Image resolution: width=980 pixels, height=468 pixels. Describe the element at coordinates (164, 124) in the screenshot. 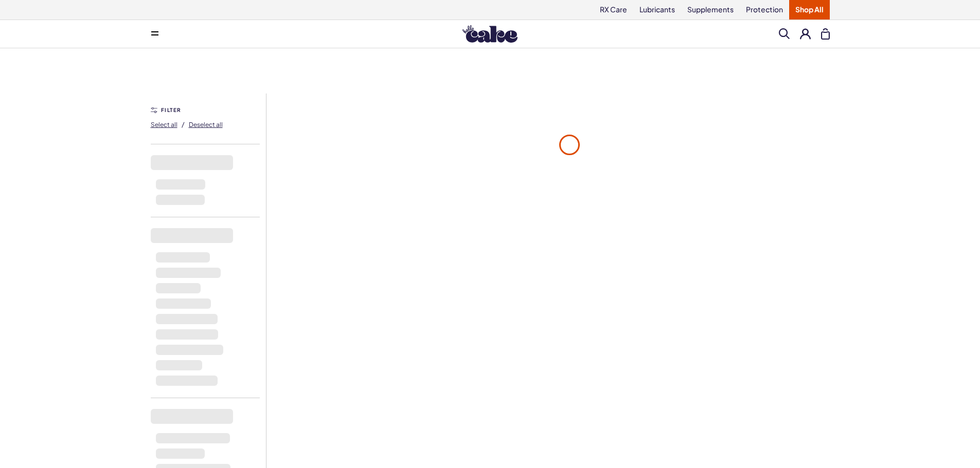

I see `button: Select all` at that location.